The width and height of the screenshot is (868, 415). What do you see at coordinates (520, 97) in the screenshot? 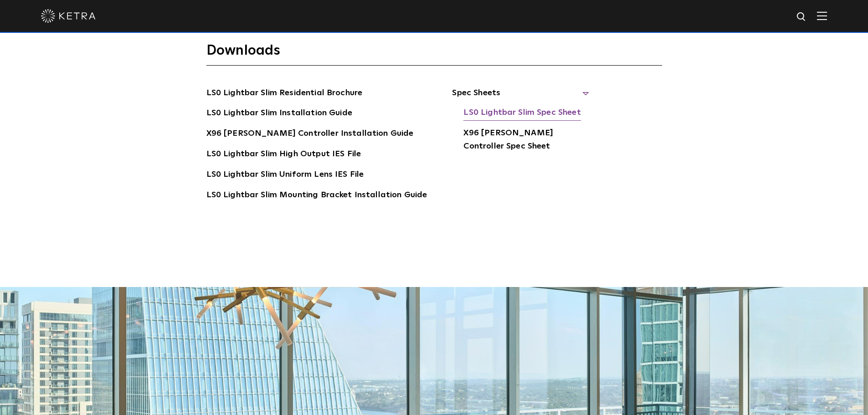
I see `span: Spec Sheets` at bounding box center [520, 97].